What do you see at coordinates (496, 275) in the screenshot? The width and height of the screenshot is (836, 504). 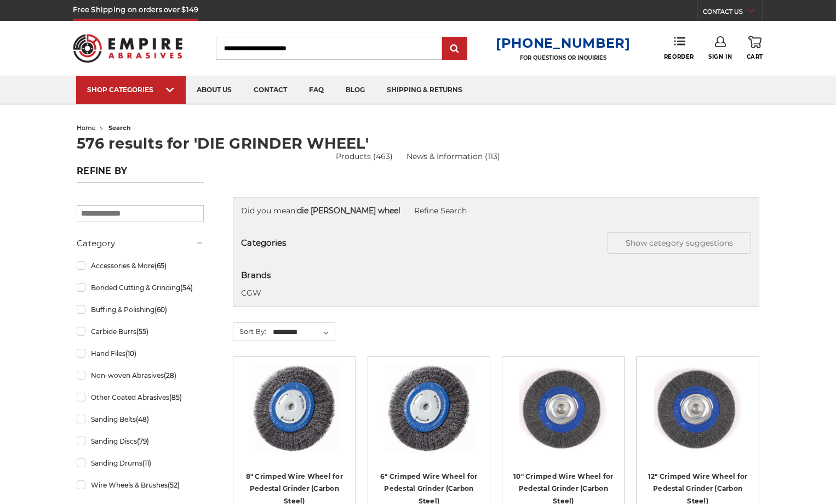 I see `h5: Brands` at bounding box center [496, 275].